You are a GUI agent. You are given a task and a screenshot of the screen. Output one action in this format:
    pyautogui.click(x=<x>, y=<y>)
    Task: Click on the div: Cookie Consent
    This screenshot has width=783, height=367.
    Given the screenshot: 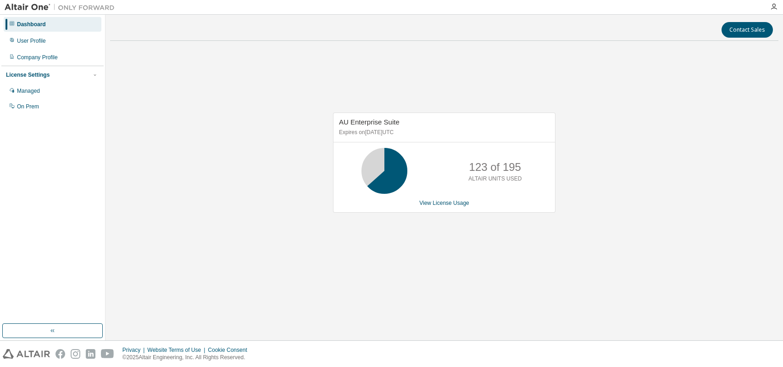 What is the action you would take?
    pyautogui.click(x=230, y=350)
    